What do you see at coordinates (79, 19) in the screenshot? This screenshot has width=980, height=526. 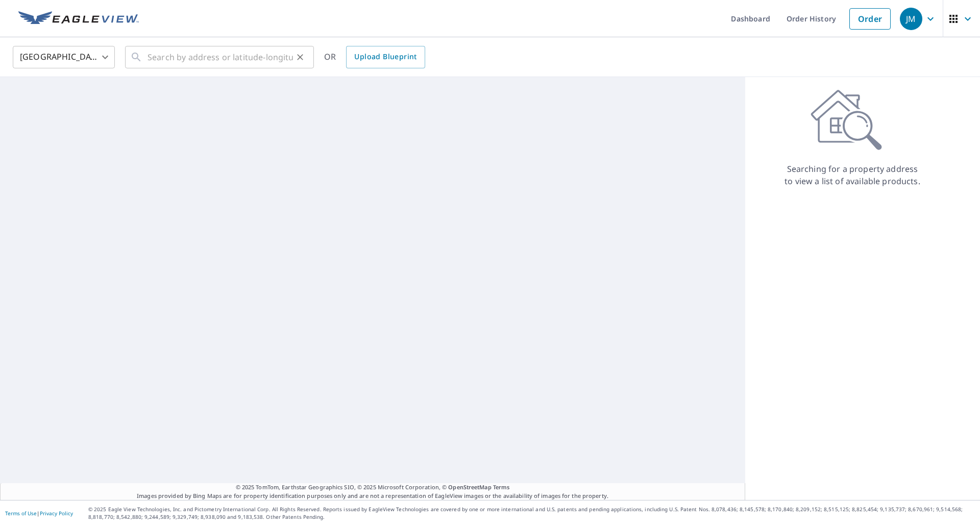 I see `img: EV Logo` at bounding box center [79, 19].